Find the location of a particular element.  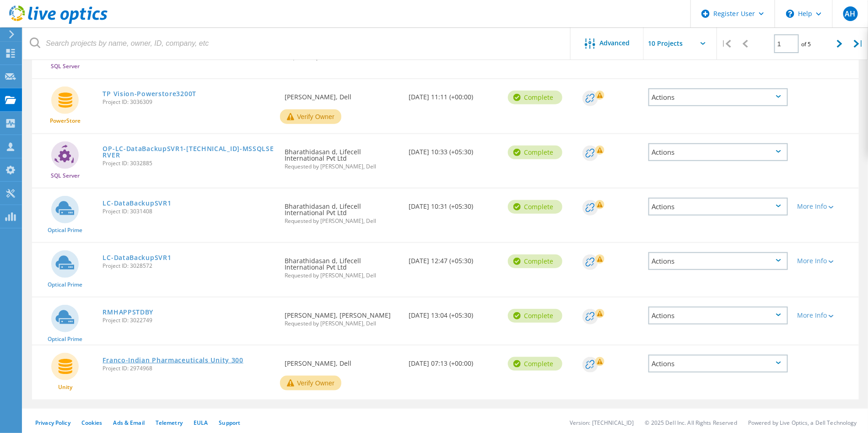

a: Ads & Email is located at coordinates (129, 422).